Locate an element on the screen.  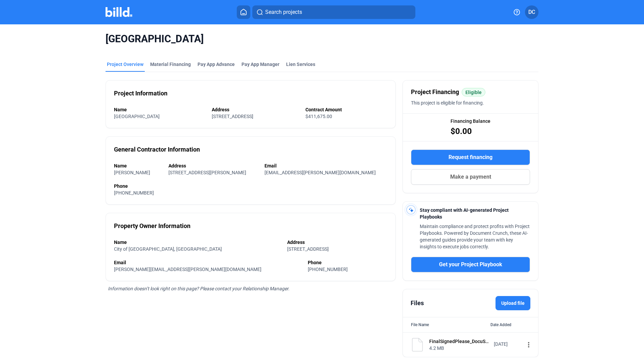
div: Property Owner Information is located at coordinates (152, 226).